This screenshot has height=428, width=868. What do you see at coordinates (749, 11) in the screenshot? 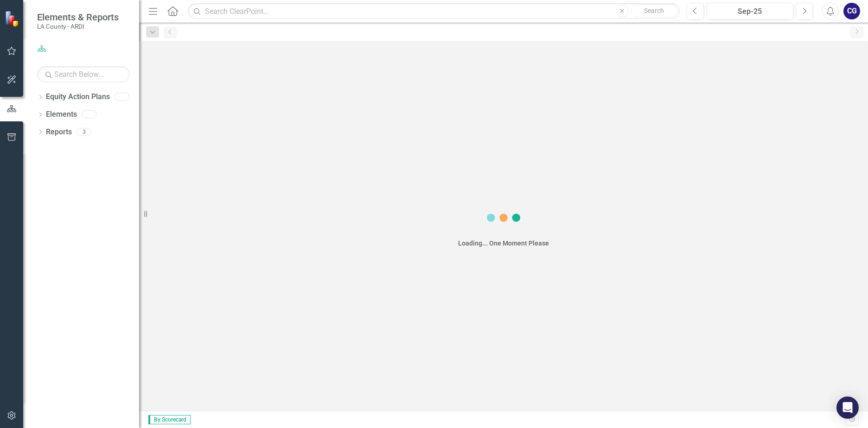
I see `button: Sep-25` at bounding box center [749, 11].